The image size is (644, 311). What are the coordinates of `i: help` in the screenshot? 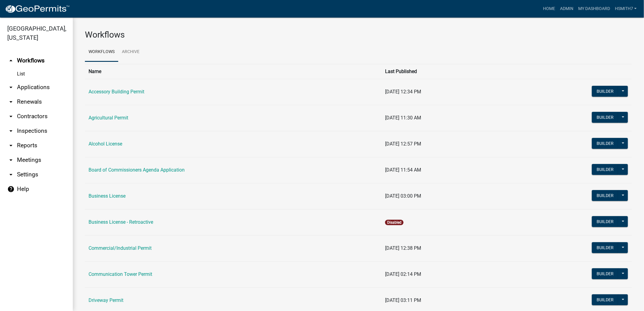 It's located at (11, 189).